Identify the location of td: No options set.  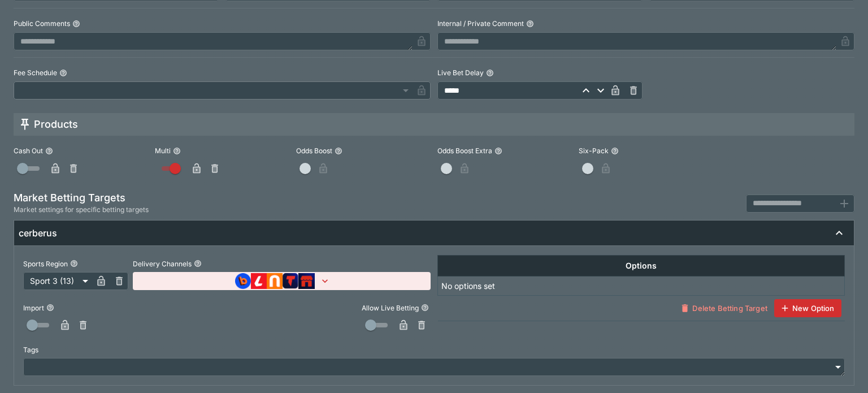
(641, 286).